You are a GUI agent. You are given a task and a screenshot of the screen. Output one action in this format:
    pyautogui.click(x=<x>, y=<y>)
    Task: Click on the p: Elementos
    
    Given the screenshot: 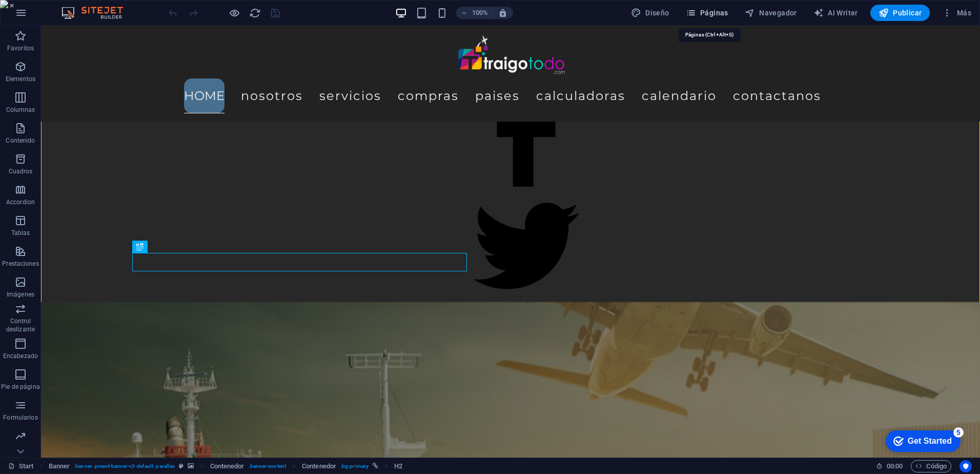 What is the action you would take?
    pyautogui.click(x=20, y=79)
    